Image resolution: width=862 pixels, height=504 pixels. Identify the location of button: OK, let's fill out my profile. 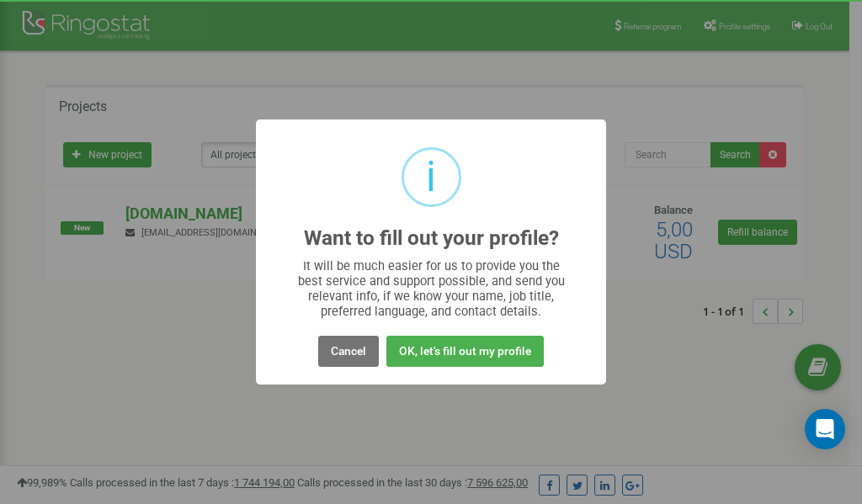
(465, 351).